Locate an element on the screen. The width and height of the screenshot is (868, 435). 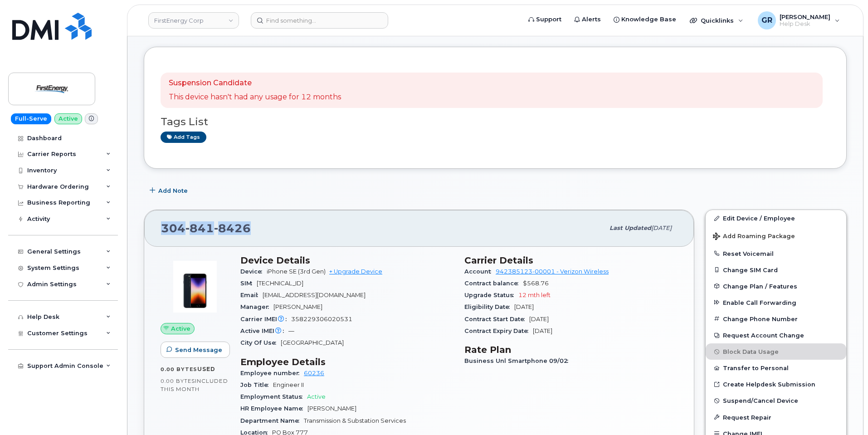
span: Account is located at coordinates (479, 271).